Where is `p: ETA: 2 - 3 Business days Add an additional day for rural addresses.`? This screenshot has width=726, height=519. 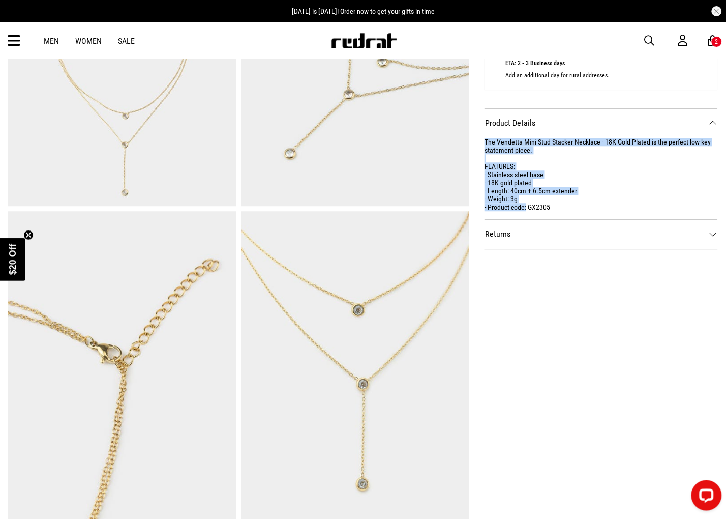 p: ETA: 2 - 3 Business days Add an additional day for rural addresses. is located at coordinates (607, 69).